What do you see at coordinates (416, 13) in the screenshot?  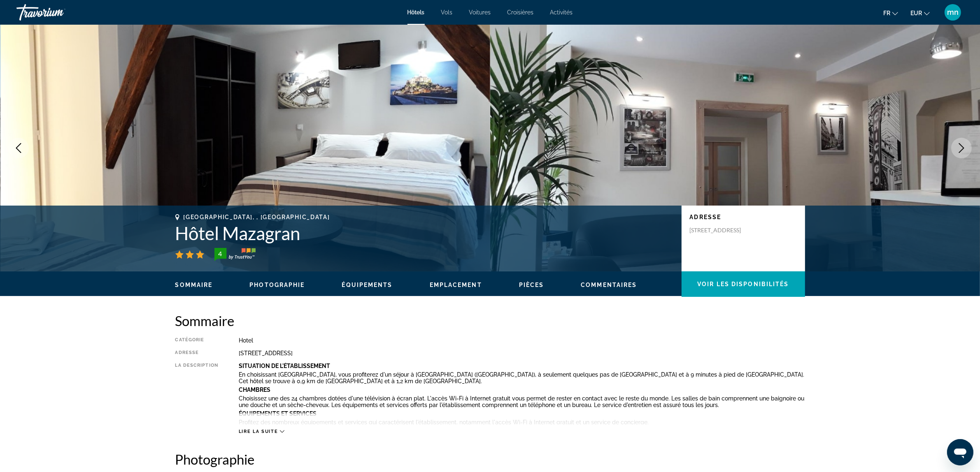 I see `a: Hôtels` at bounding box center [416, 13].